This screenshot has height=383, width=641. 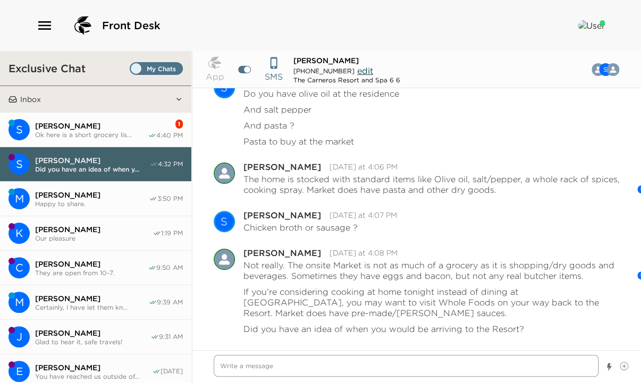 I want to click on time: 2025-08-31T23:06:35.287Z, so click(x=364, y=167).